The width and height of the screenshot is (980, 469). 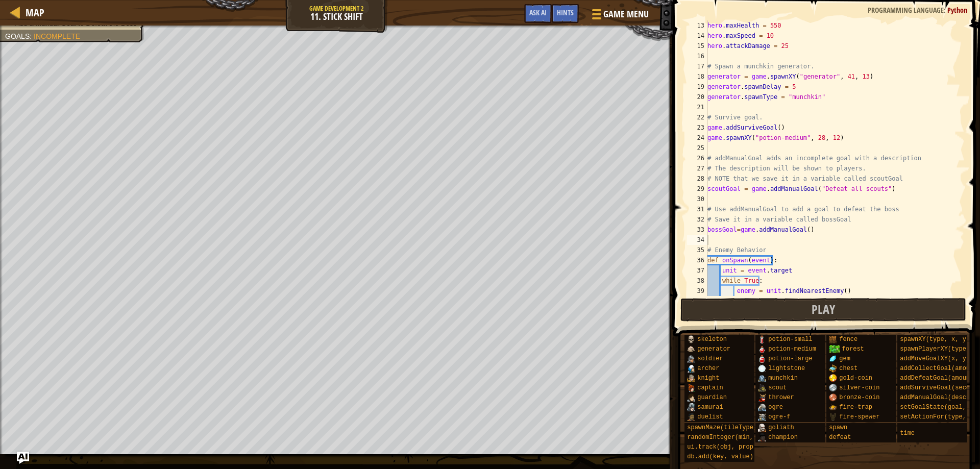 What do you see at coordinates (708, 378) in the screenshot?
I see `span: knight` at bounding box center [708, 378].